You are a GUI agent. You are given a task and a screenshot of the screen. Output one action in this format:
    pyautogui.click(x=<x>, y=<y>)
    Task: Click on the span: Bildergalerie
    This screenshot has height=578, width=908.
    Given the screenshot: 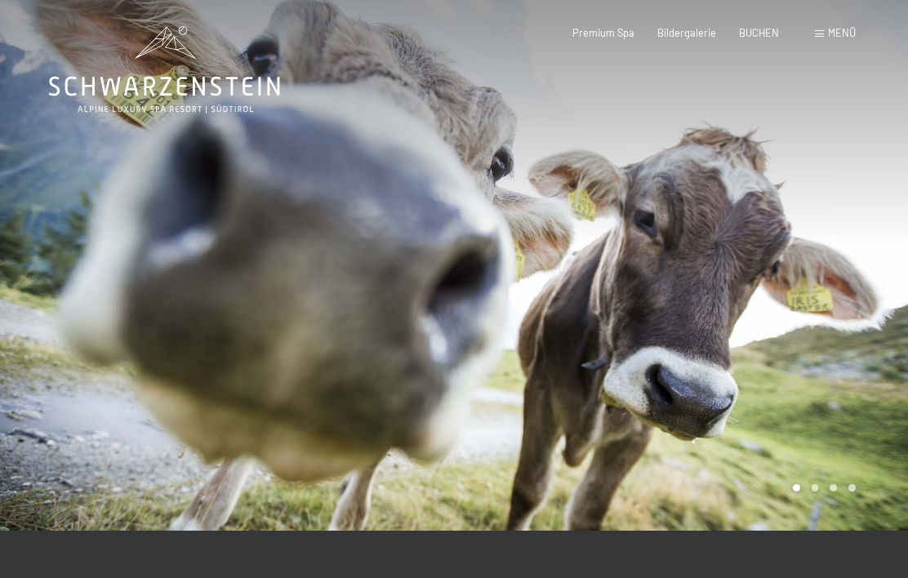 What is the action you would take?
    pyautogui.click(x=686, y=33)
    